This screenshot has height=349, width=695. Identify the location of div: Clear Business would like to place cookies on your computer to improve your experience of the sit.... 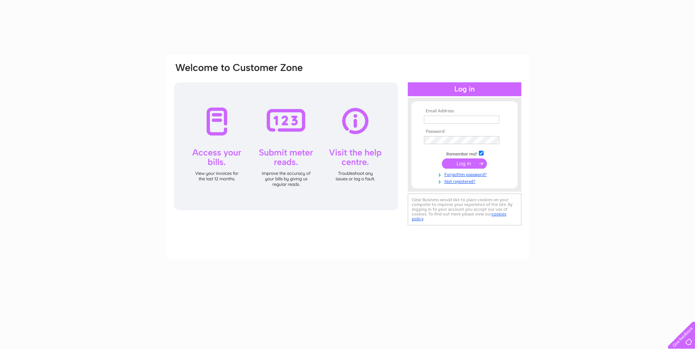
(464, 209).